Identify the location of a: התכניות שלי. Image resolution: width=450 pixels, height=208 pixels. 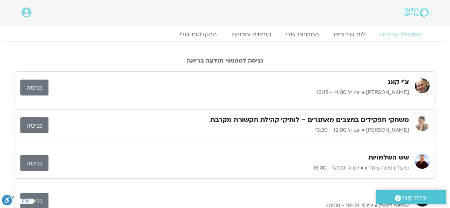
(303, 34).